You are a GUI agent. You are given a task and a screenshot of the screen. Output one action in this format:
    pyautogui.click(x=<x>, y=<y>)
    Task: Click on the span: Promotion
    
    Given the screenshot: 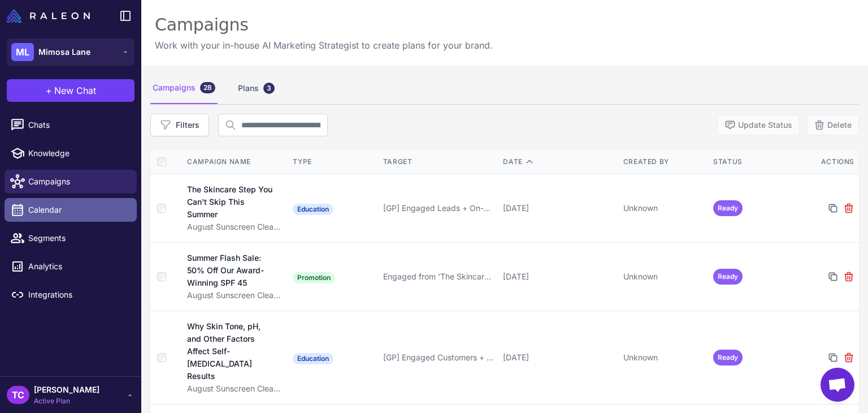 What is the action you would take?
    pyautogui.click(x=314, y=278)
    